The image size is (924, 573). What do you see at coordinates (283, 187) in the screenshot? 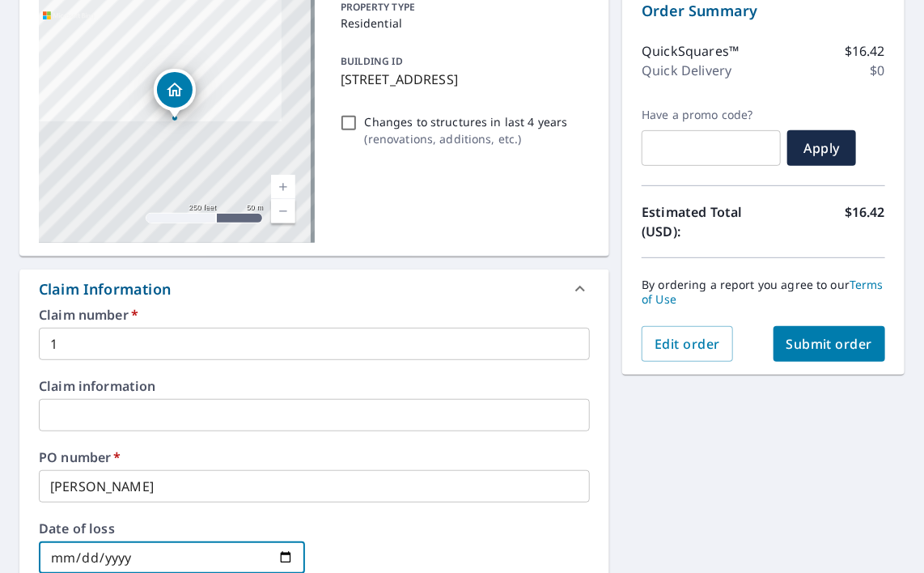
I see `a: Current Level 17, Zoom In` at bounding box center [283, 187].